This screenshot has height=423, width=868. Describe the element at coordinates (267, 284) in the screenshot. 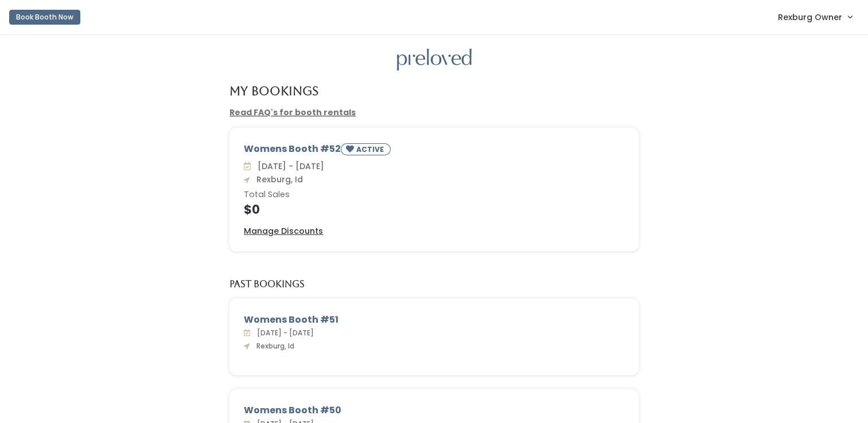

I see `h5: Past Bookings` at that location.